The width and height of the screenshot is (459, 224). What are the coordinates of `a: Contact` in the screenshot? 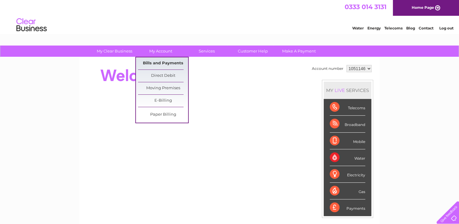 It's located at (426, 28).